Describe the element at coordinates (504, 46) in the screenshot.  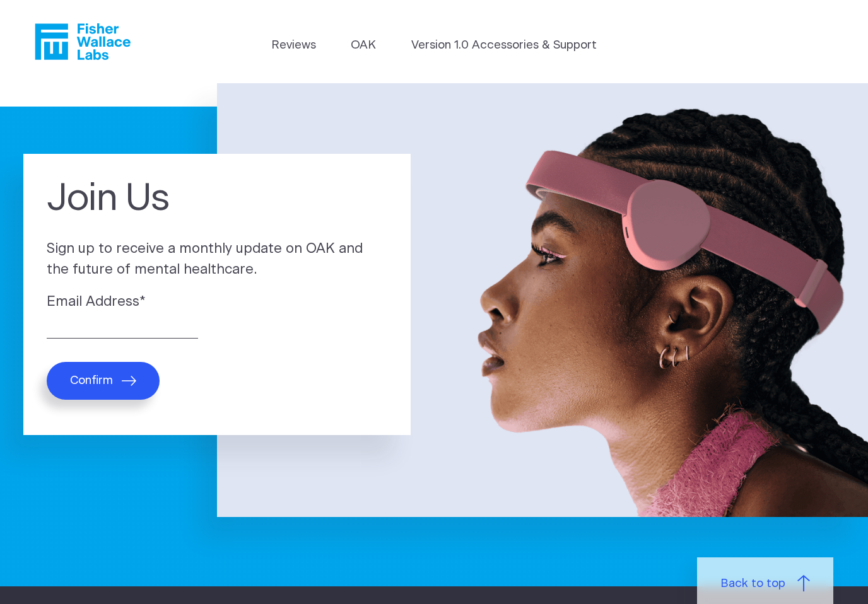
I see `a: Version 1.0 Accessories & Support` at that location.